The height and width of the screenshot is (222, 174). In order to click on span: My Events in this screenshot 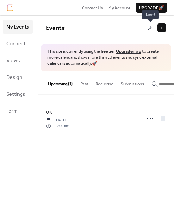, I will do `click(18, 27)`.